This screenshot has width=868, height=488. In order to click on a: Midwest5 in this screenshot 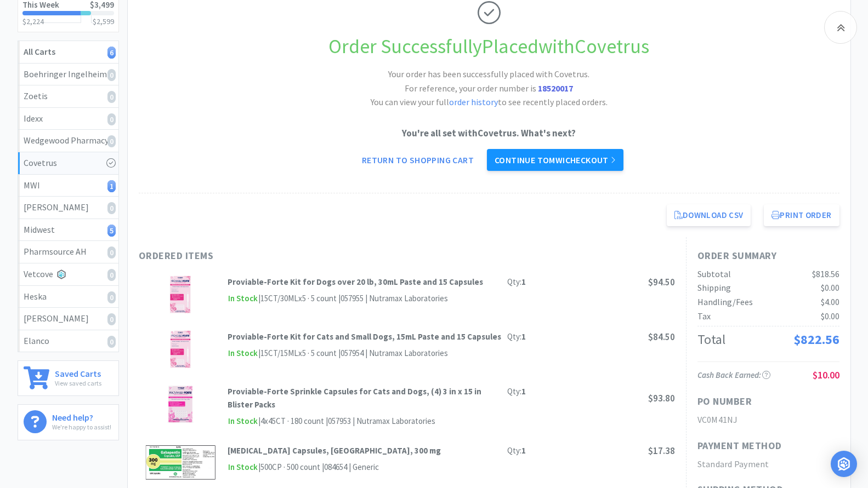, I will do `click(68, 230)`.